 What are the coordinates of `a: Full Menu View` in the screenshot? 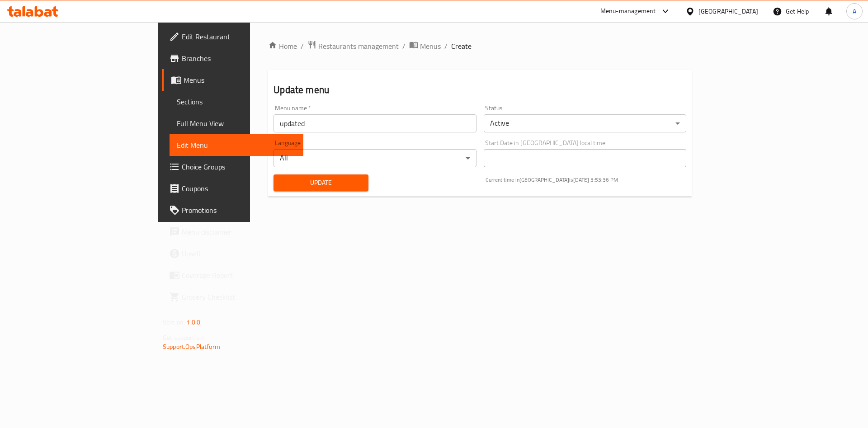 It's located at (236, 123).